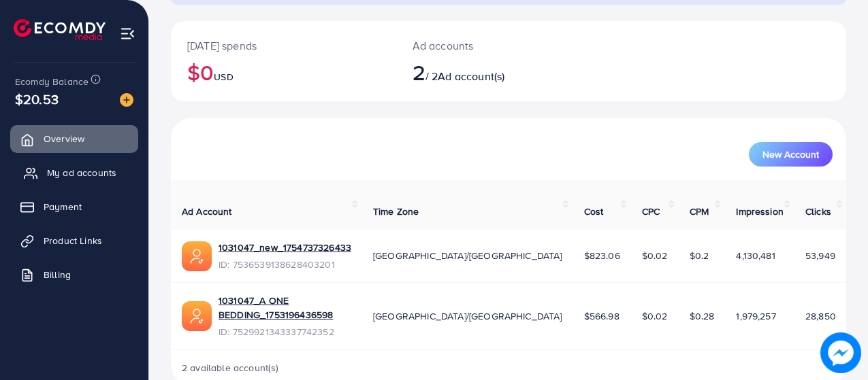 The width and height of the screenshot is (868, 380). Describe the element at coordinates (230, 368) in the screenshot. I see `span: 2 available account(s)` at that location.